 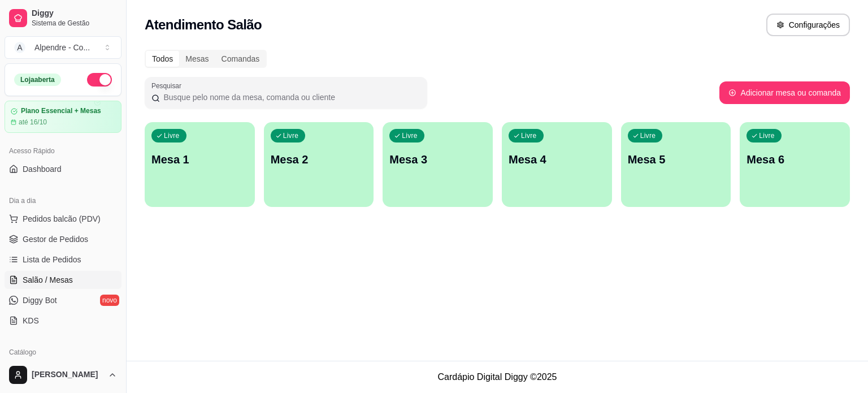 I want to click on span: Pedidos balcão (PDV), so click(x=62, y=219).